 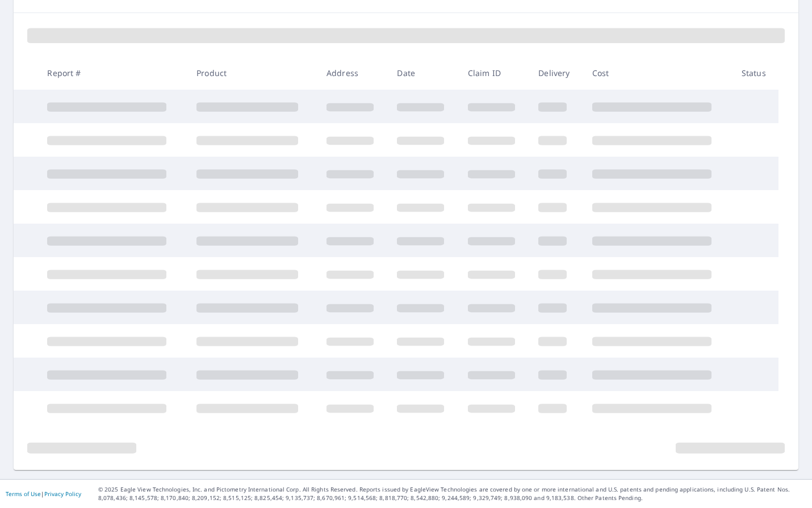 I want to click on th: Claim ID, so click(x=494, y=73).